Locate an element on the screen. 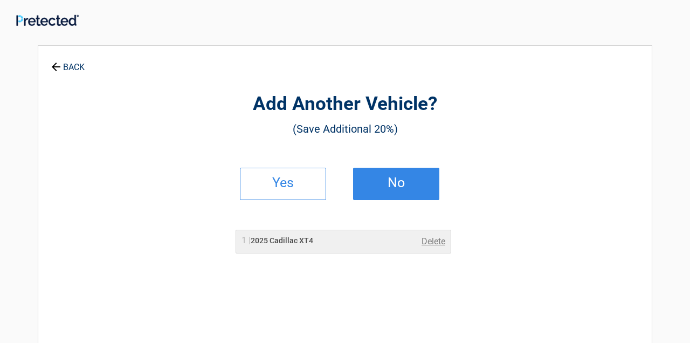 The height and width of the screenshot is (343, 690). a: BACK is located at coordinates (68, 62).